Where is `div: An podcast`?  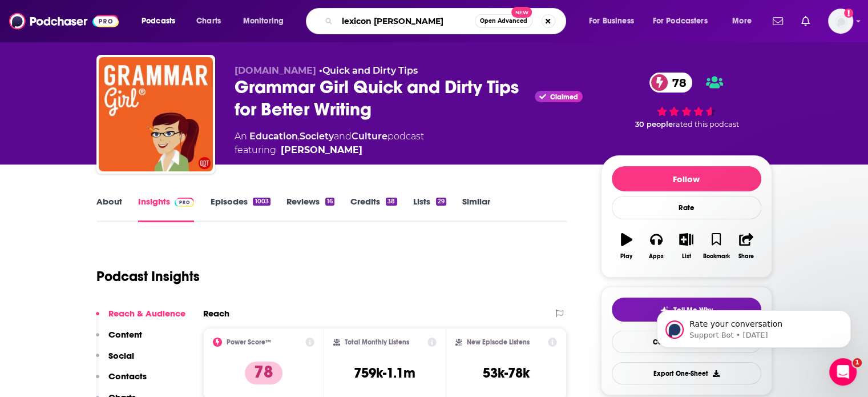 div: An podcast is located at coordinates (329, 143).